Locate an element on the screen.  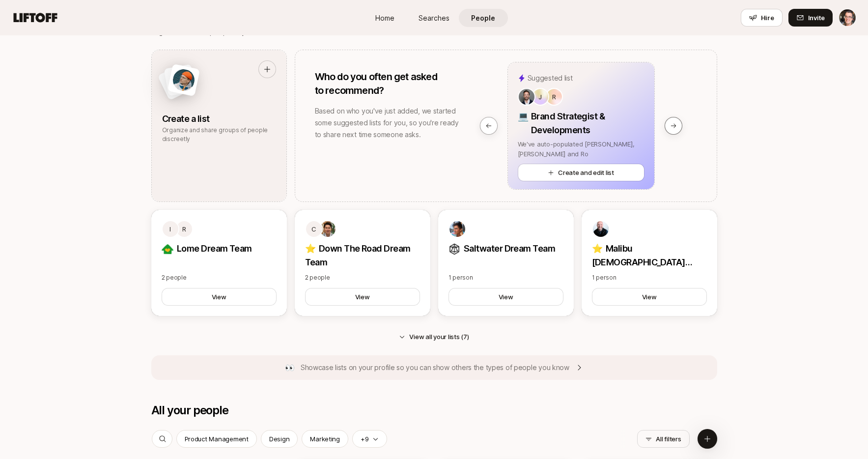
img: man-with-orange-hat.png is located at coordinates (183, 80).